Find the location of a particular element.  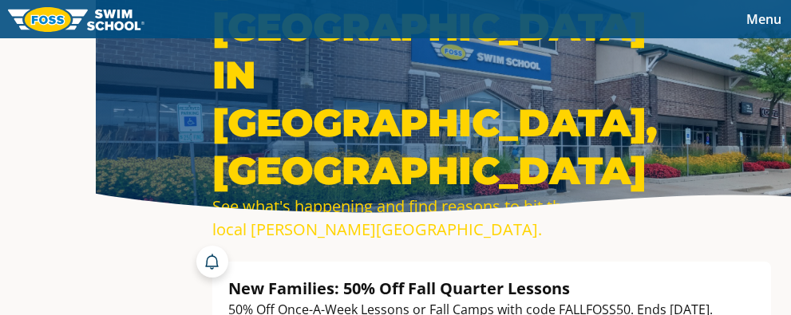

div: New Families: 50% Off Fall Quarter Lessons is located at coordinates (470, 288).